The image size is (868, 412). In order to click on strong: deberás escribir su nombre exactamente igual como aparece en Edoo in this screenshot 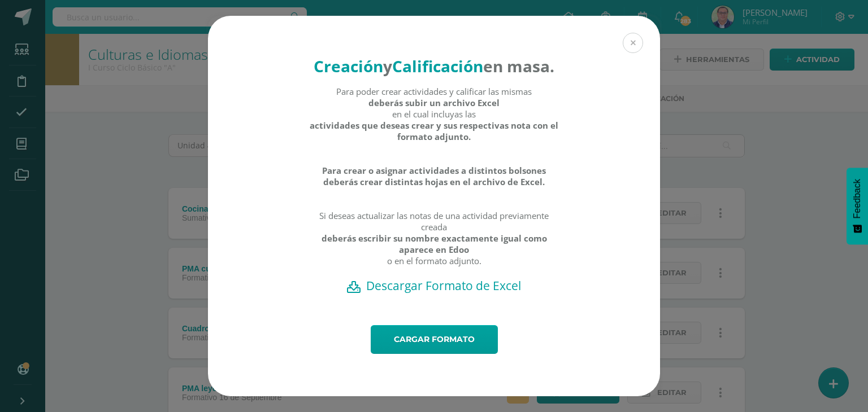, I will do `click(434, 244)`.